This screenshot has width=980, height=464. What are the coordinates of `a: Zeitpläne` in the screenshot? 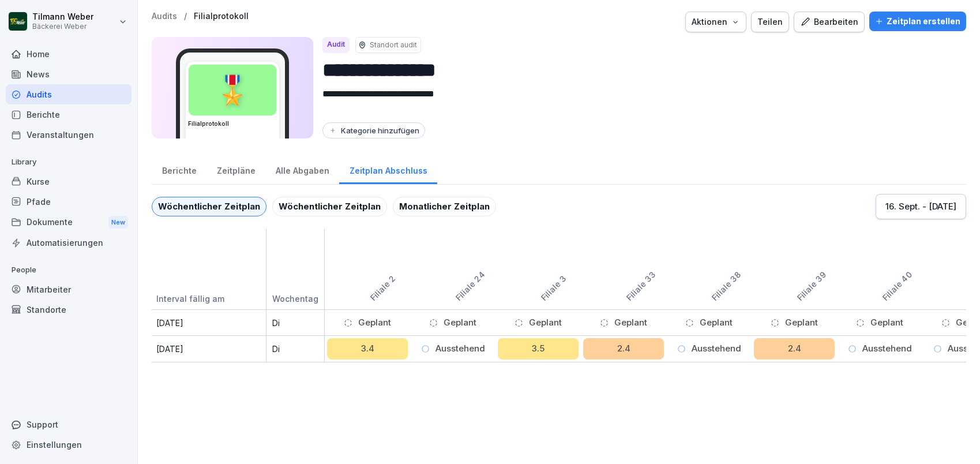 It's located at (236, 169).